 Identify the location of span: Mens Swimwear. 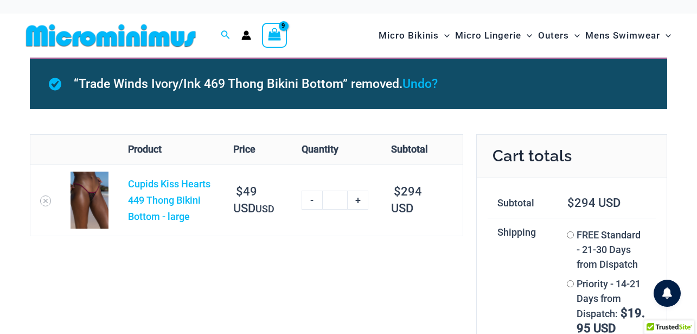
(623, 35).